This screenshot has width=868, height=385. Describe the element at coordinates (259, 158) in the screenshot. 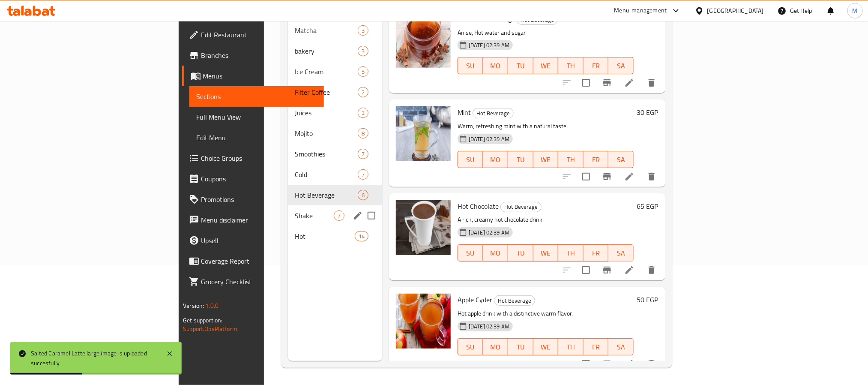

I see `span: Choice Groups` at that location.